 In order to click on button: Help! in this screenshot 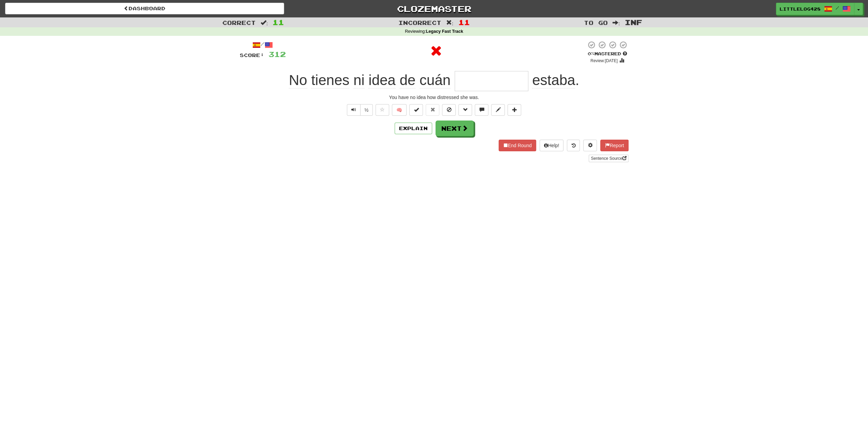, I will do `click(552, 146)`.